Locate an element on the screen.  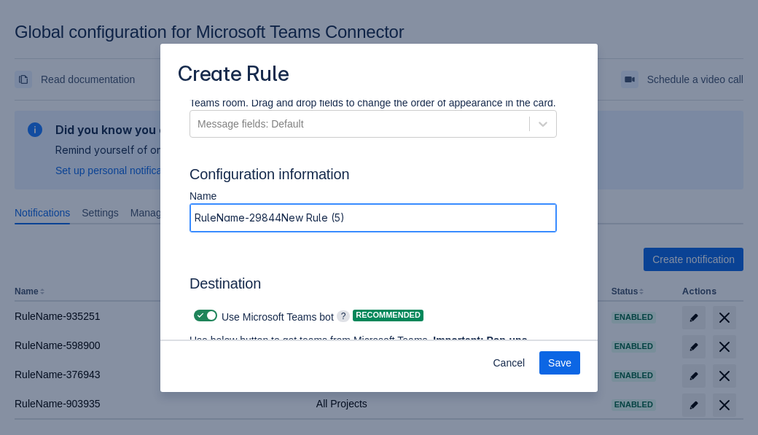
div: Scrollable content is located at coordinates (379, 220).